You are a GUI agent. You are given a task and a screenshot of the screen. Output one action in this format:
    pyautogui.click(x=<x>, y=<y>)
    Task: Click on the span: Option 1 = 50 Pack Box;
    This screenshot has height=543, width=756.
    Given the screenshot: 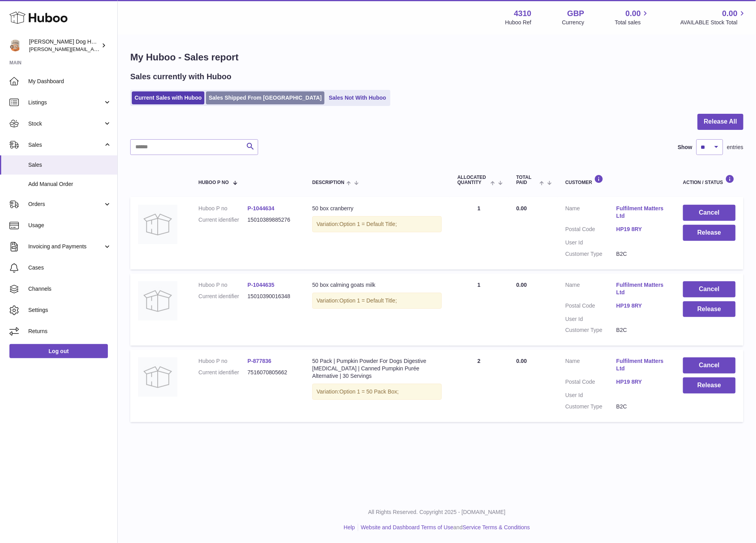 What is the action you would take?
    pyautogui.click(x=369, y=392)
    